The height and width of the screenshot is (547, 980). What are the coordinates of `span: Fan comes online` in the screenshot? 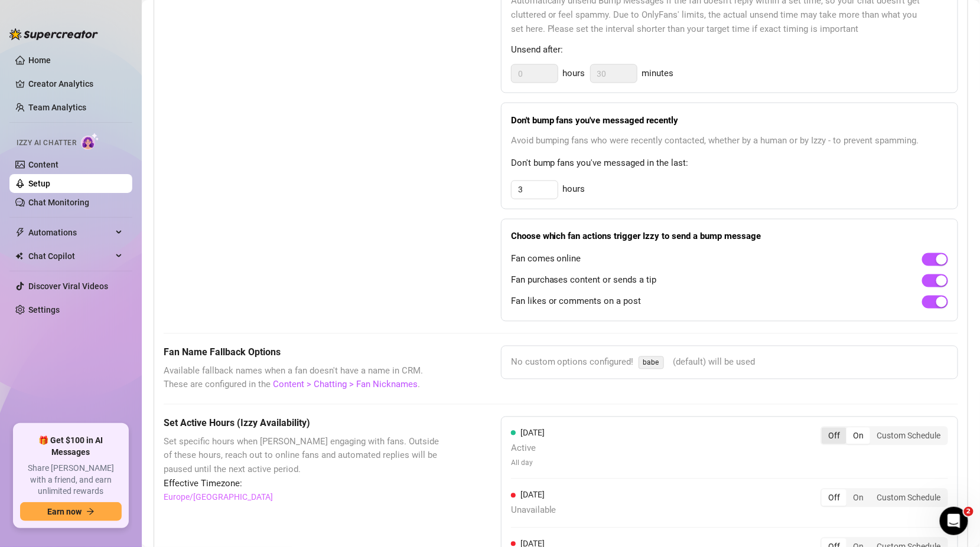 It's located at (546, 260).